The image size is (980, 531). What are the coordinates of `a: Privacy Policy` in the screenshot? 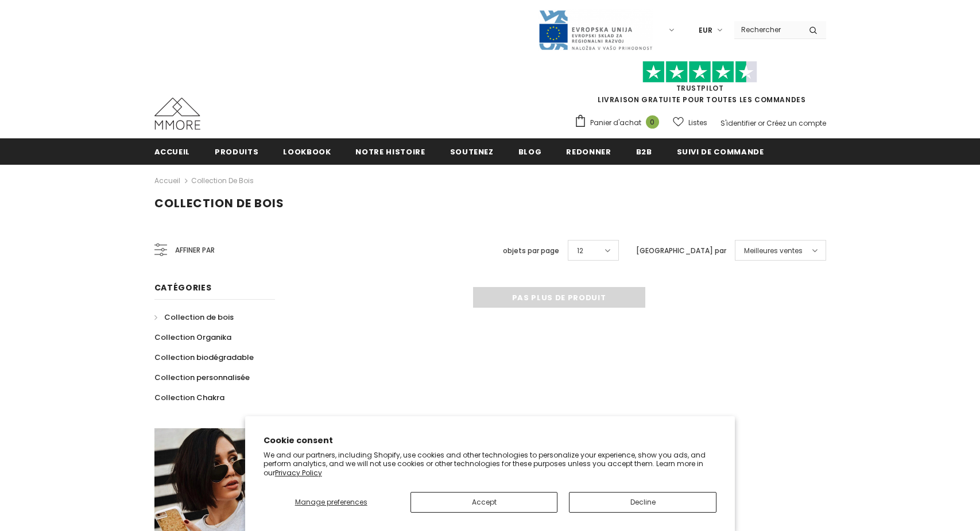 It's located at (299, 472).